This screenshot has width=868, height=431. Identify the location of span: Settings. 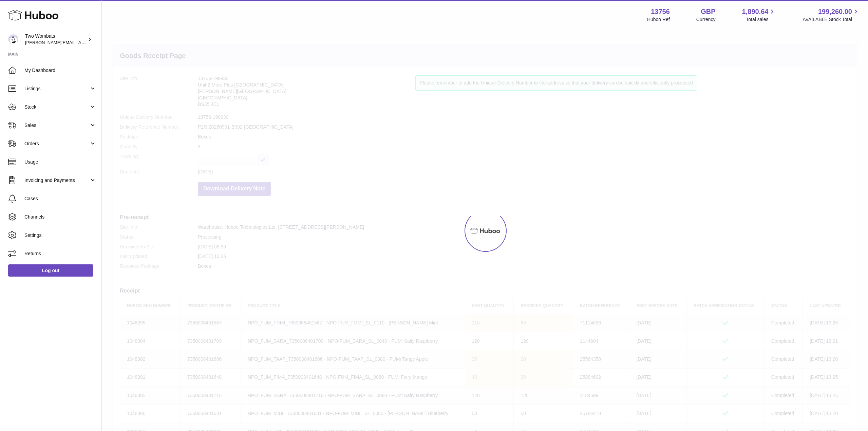
(60, 235).